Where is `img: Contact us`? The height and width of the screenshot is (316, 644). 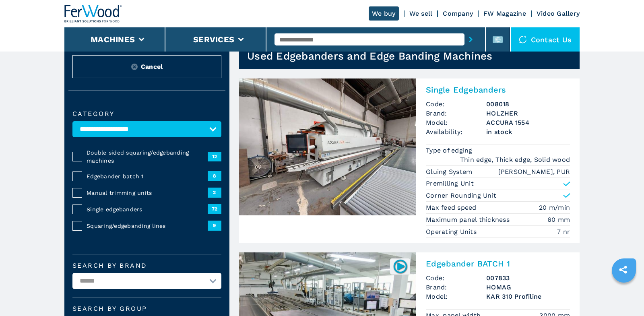 img: Contact us is located at coordinates (523, 40).